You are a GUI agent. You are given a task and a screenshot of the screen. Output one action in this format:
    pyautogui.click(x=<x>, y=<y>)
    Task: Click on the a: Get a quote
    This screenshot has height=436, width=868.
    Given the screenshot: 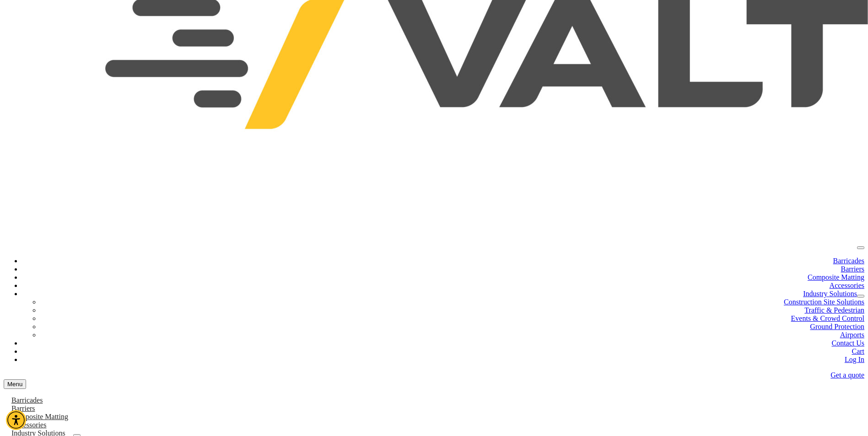 What is the action you would take?
    pyautogui.click(x=847, y=375)
    